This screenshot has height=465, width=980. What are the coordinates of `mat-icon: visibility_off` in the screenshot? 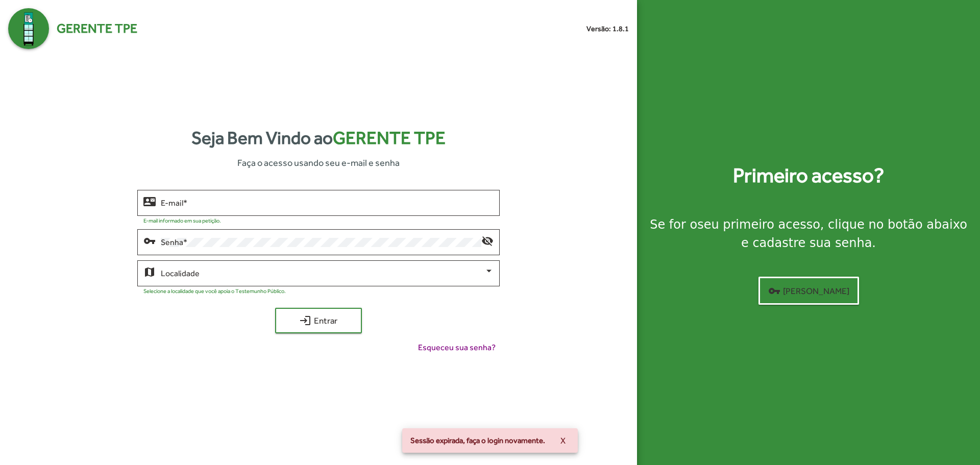 It's located at (487, 240).